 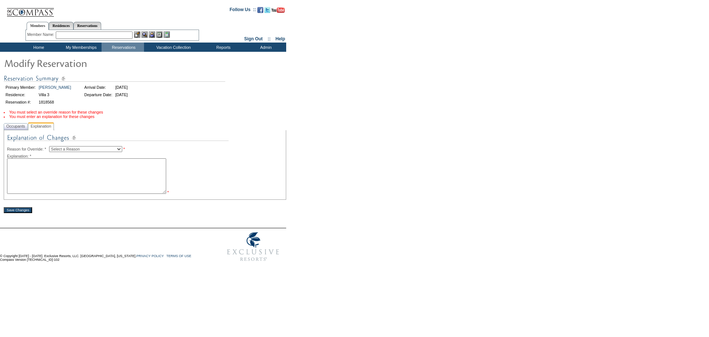 What do you see at coordinates (265, 47) in the screenshot?
I see `td: Admin` at bounding box center [265, 47].